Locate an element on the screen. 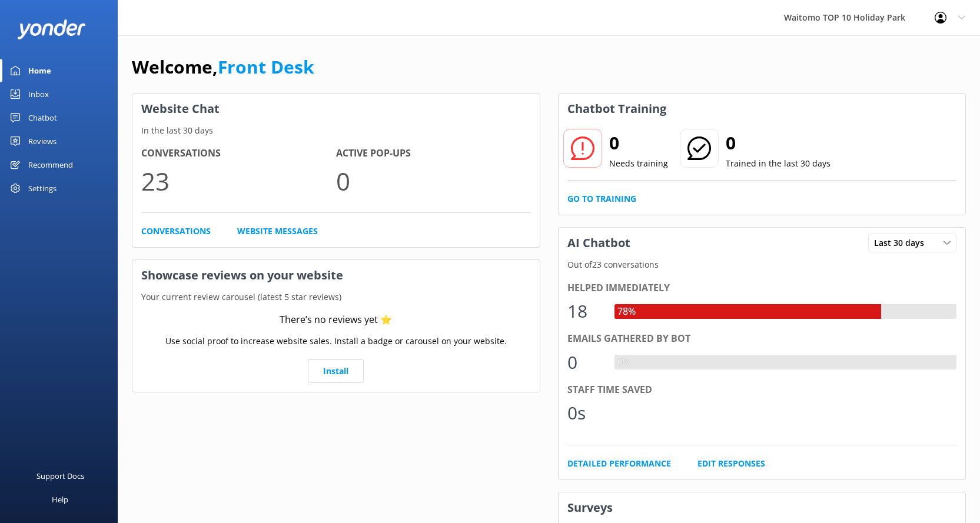  h3: Website Chat is located at coordinates (336, 109).